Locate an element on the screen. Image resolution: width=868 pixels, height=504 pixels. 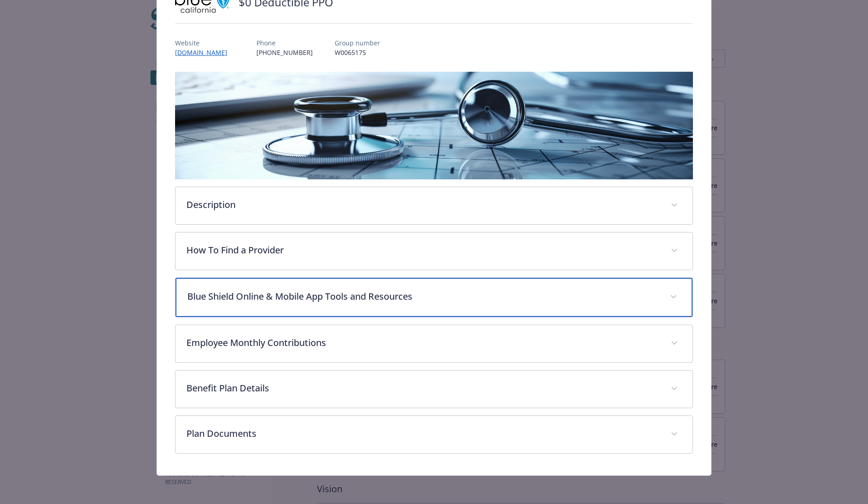
p: Website is located at coordinates (204, 43).